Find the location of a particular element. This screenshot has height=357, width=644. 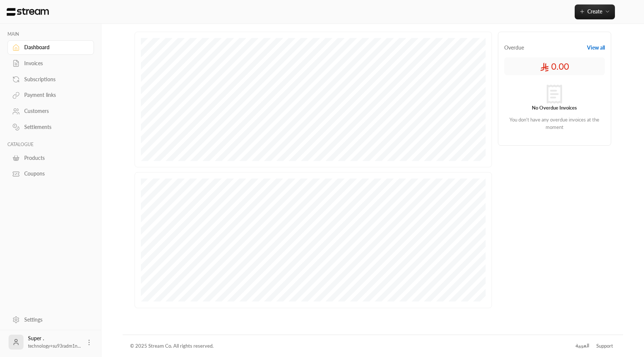

a: Support is located at coordinates (605, 346).